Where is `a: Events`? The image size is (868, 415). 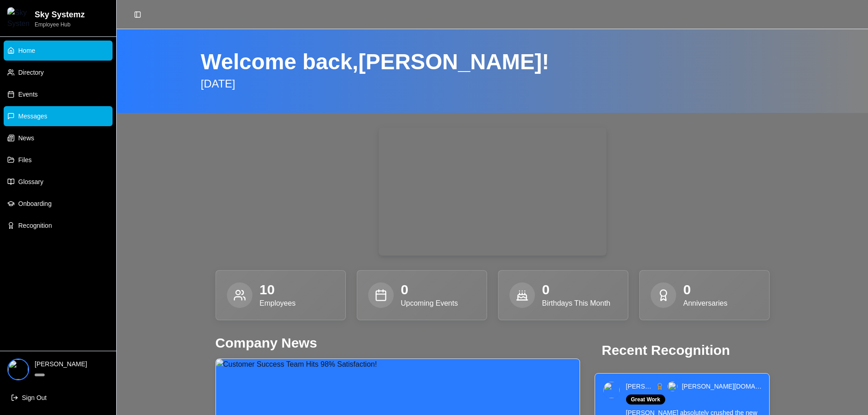
a: Events is located at coordinates (58, 94).